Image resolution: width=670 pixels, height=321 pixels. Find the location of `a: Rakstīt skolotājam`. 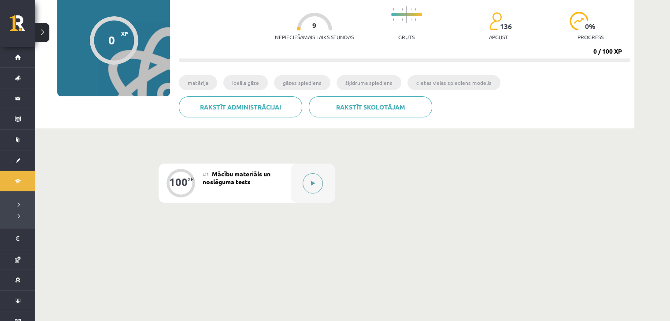

a: Rakstīt skolotājam is located at coordinates (370, 107).